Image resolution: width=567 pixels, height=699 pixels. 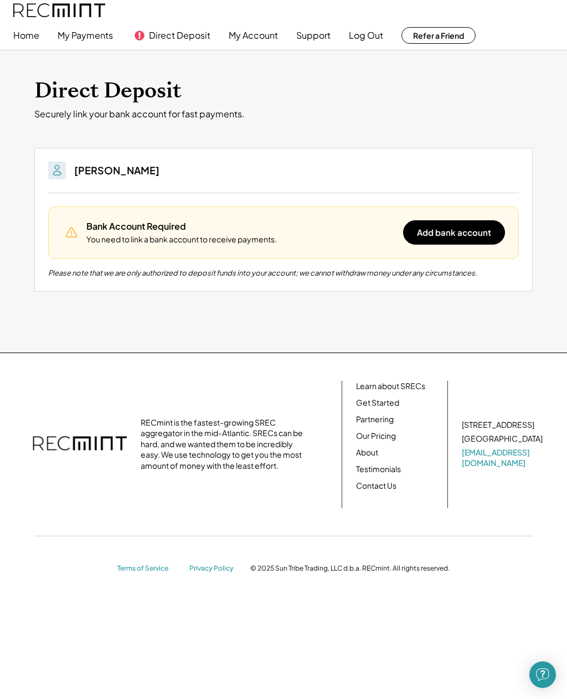 What do you see at coordinates (283, 114) in the screenshot?
I see `div: Securely link your bank account for fast payments.` at bounding box center [283, 114].